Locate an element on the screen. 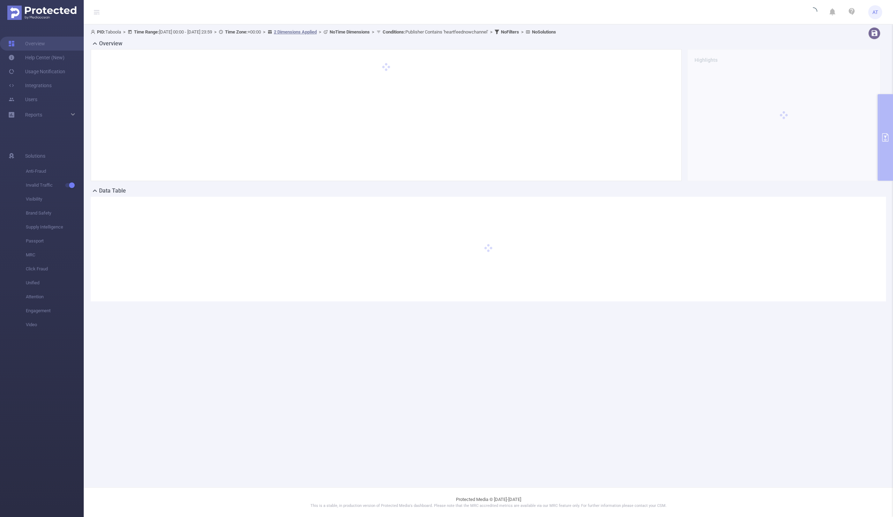 The height and width of the screenshot is (517, 893). span: Passport is located at coordinates (55, 241).